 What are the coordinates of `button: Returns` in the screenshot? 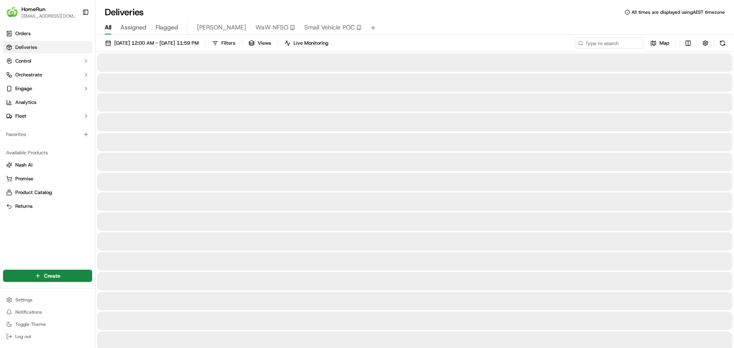 It's located at (47, 206).